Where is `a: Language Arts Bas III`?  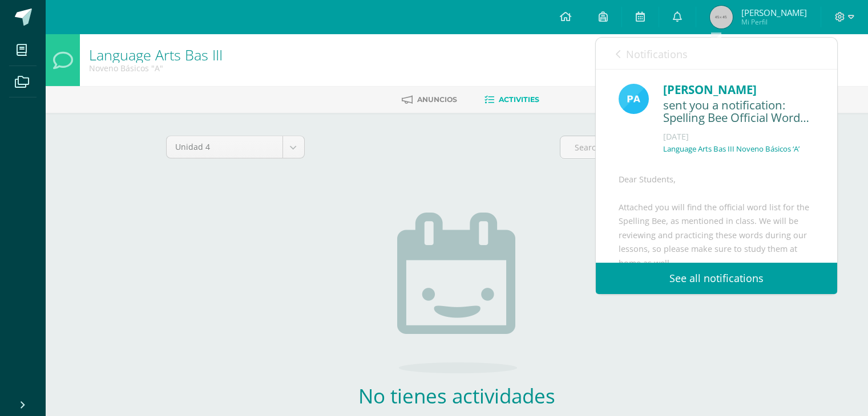
a: Language Arts Bas III is located at coordinates (155, 55).